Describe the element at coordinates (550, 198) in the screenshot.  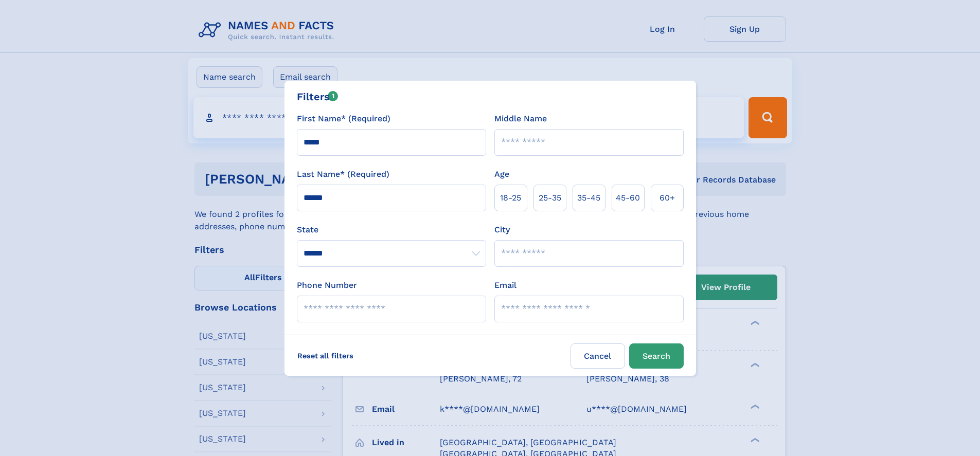
I see `span: 25‑35` at that location.